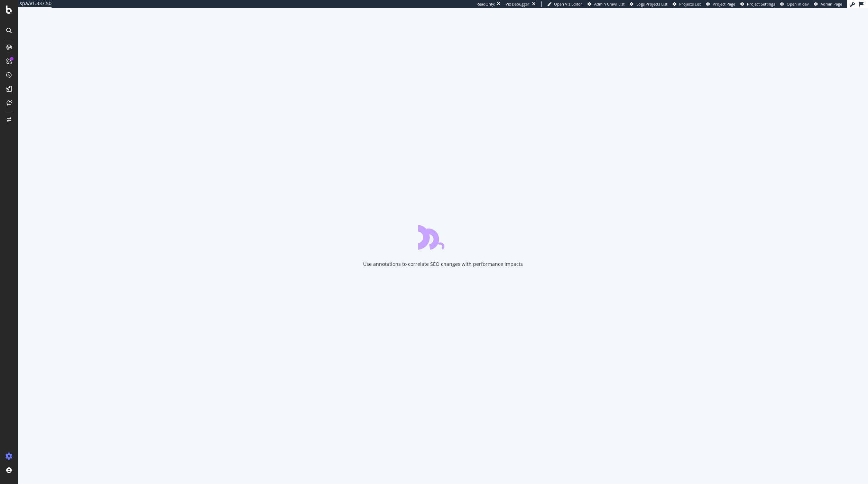 This screenshot has height=484, width=868. Describe the element at coordinates (758, 5) in the screenshot. I see `a: Project Settings` at that location.